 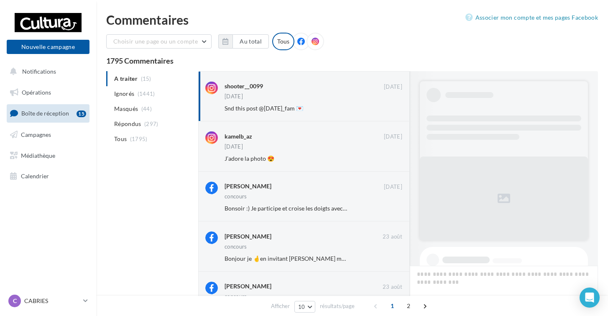 What do you see at coordinates (52, 301) in the screenshot?
I see `p: CABRIES` at bounding box center [52, 301].